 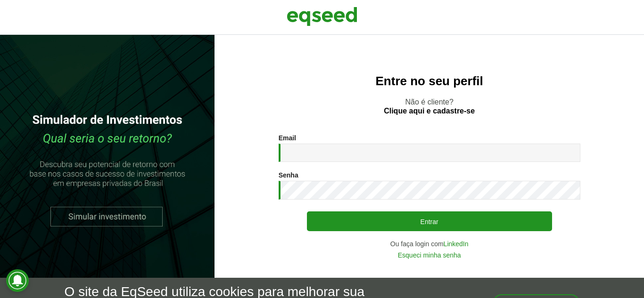 What do you see at coordinates (322, 16) in the screenshot?
I see `img: EqSeed Logo` at bounding box center [322, 16].